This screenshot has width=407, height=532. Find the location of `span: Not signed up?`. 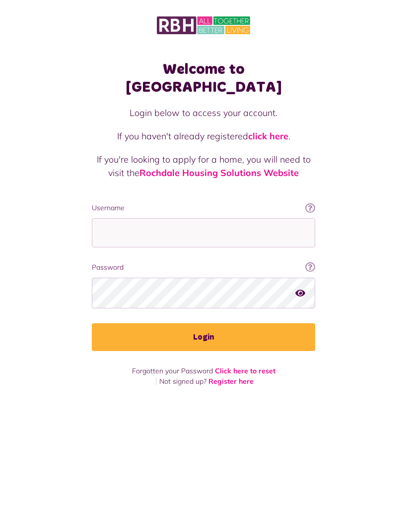

span: Not signed up? is located at coordinates (183, 382).